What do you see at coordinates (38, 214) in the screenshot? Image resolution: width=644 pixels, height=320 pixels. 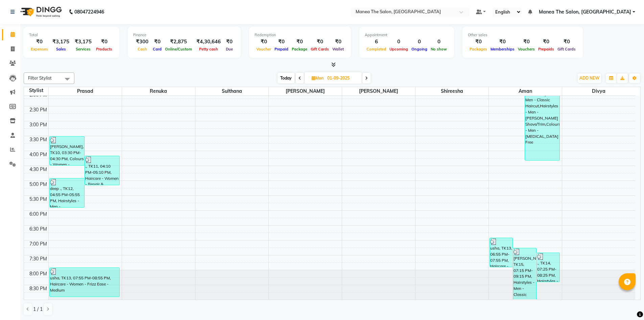 I see `div: 6:00 PM` at bounding box center [38, 214].